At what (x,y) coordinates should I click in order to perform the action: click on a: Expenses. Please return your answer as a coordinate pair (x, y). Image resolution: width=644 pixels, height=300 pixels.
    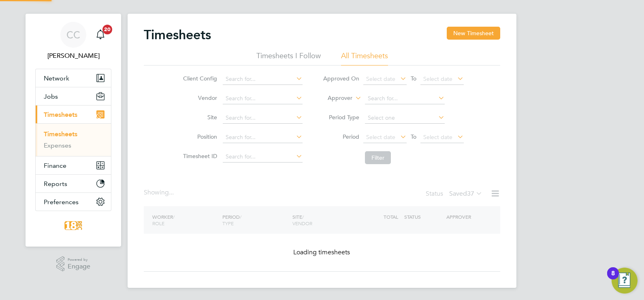
    Looking at the image, I should click on (57, 145).